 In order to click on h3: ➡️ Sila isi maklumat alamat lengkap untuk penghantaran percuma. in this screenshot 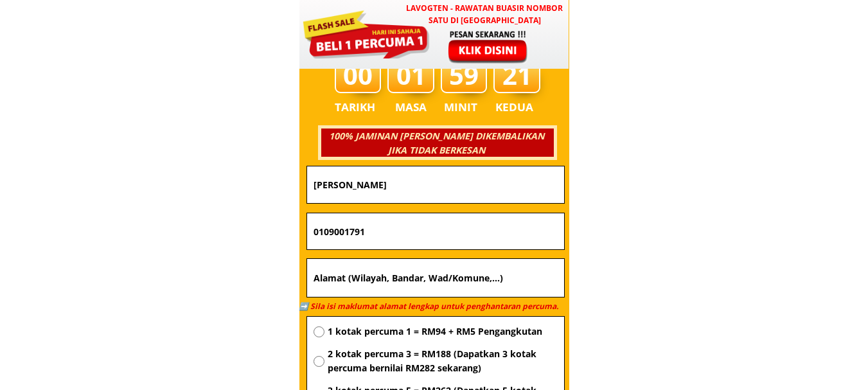, I will do `click(432, 306)`.